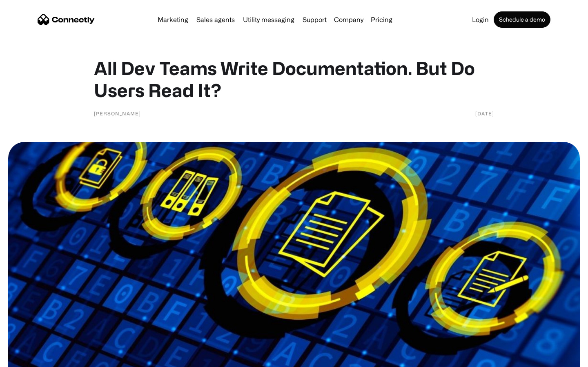 This screenshot has height=367, width=588. I want to click on a: Schedule a demo, so click(522, 19).